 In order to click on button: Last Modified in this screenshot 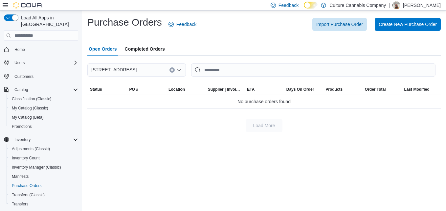, I will do `click(421, 89)`.